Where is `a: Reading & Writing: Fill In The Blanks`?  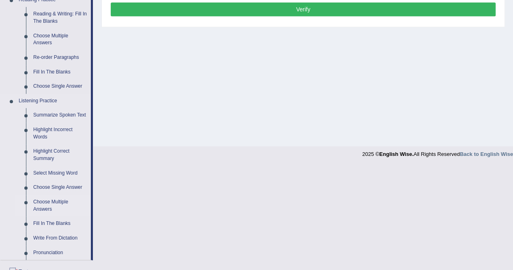 a: Reading & Writing: Fill In The Blanks is located at coordinates (60, 17).